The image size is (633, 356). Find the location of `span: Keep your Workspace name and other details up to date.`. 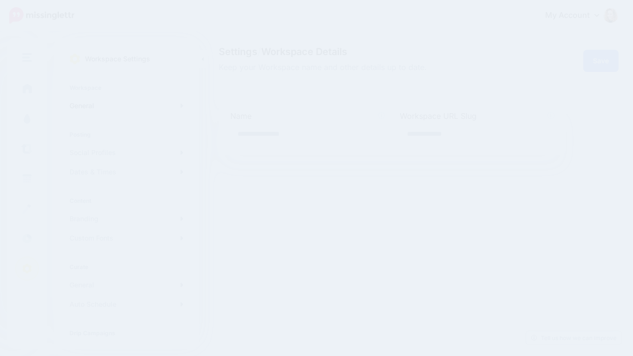

span: Keep your Workspace name and other details up to date. is located at coordinates (350, 68).